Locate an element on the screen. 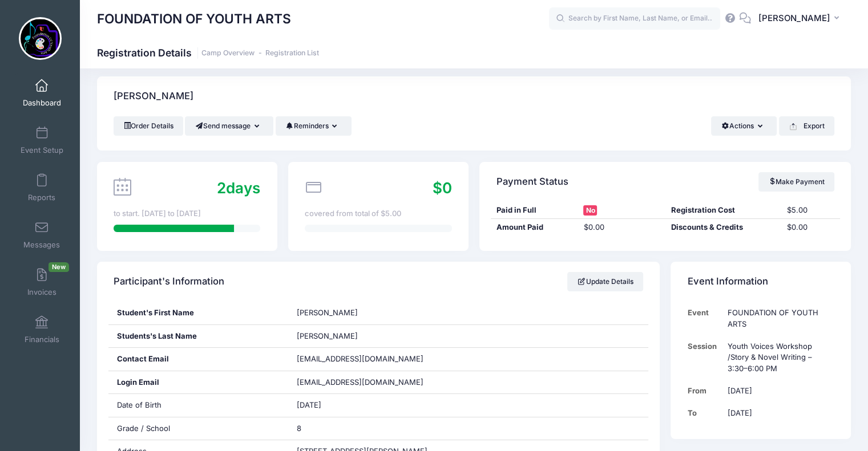 This screenshot has height=451, width=868. div: Registration Cost is located at coordinates (723, 211).